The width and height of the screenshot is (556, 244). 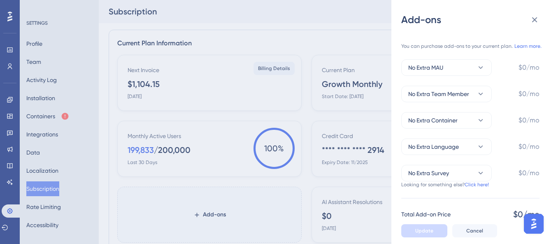 What do you see at coordinates (476, 184) in the screenshot?
I see `a: Click here!` at bounding box center [476, 184].